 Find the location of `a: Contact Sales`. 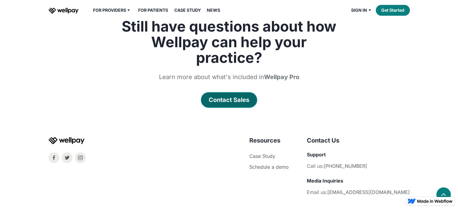

a: Contact Sales is located at coordinates (229, 100).